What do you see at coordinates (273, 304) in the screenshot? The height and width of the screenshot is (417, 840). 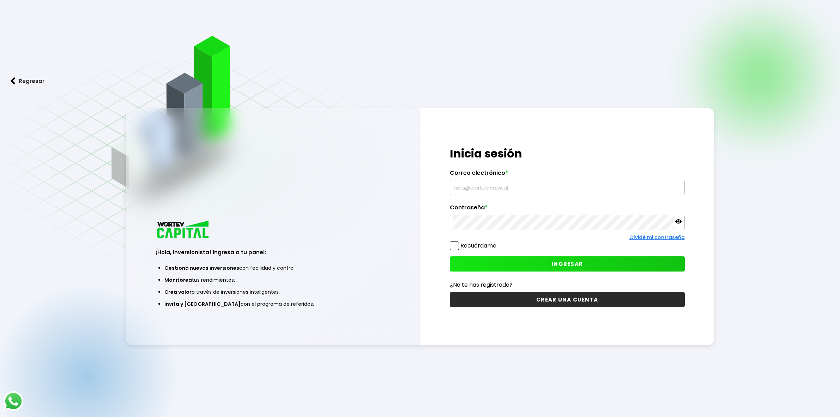 I see `li: con el programa de referidos.` at bounding box center [273, 304].